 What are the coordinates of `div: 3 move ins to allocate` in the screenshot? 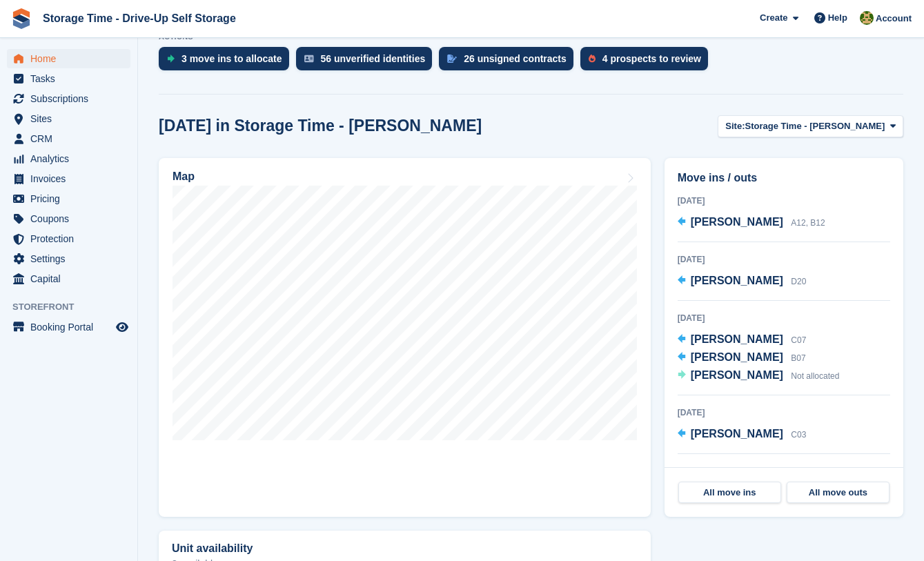 It's located at (232, 59).